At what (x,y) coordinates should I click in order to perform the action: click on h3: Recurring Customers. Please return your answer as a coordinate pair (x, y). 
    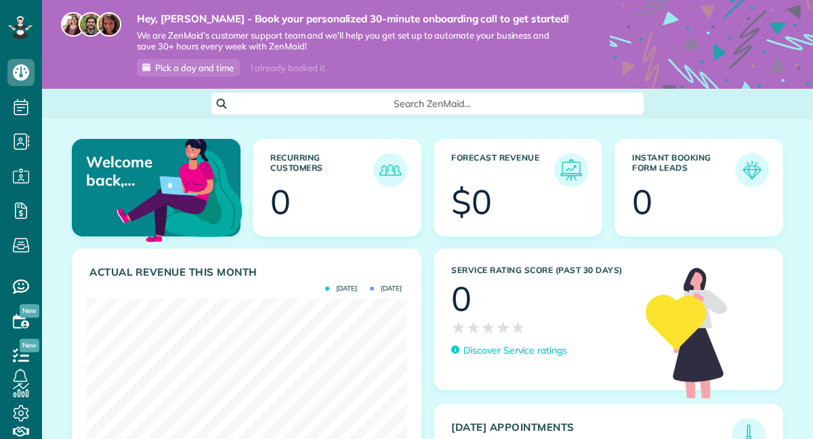
    Looking at the image, I should click on (322, 170).